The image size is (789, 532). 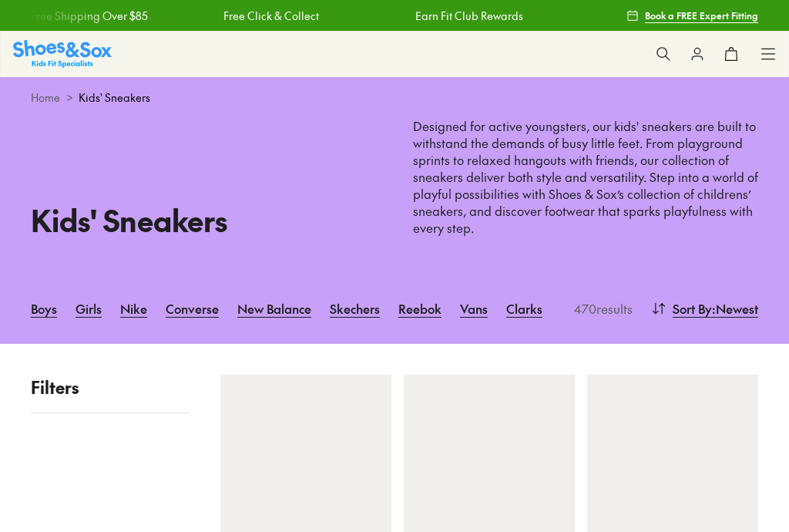 What do you see at coordinates (192, 308) in the screenshot?
I see `a: Converse` at bounding box center [192, 308].